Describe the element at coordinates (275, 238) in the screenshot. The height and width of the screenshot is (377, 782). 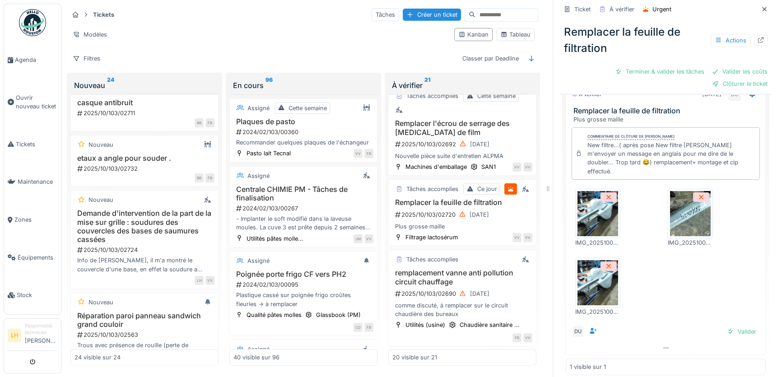
I see `div: Utilités pâtes molle...` at that location.